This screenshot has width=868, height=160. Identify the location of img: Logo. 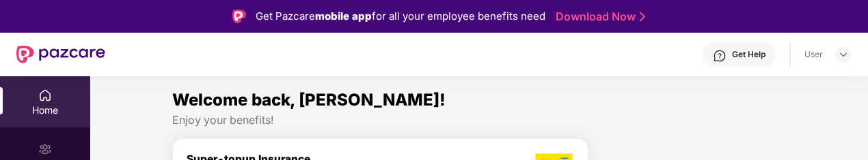
(239, 17).